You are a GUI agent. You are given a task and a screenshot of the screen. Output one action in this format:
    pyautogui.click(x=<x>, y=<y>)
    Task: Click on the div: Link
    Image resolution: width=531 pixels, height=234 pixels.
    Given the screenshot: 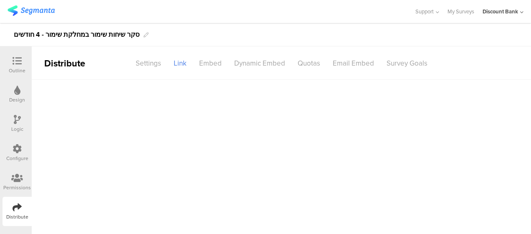 What is the action you would take?
    pyautogui.click(x=180, y=63)
    